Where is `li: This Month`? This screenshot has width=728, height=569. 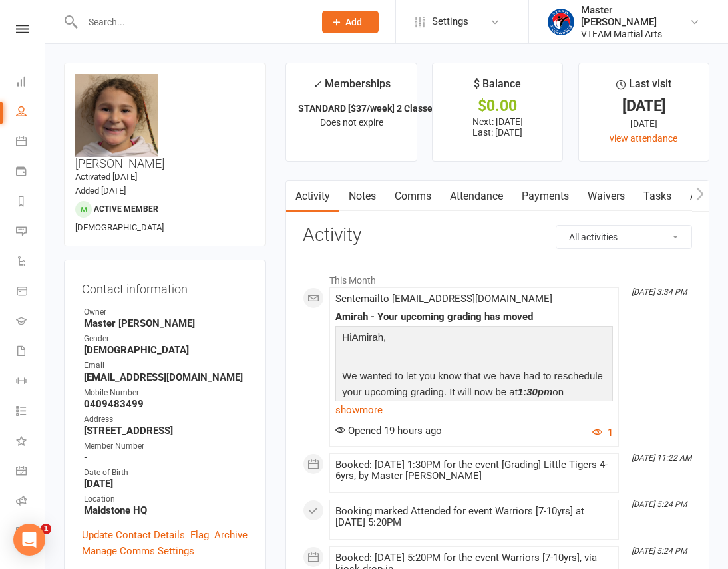
li: This Month is located at coordinates (497, 277).